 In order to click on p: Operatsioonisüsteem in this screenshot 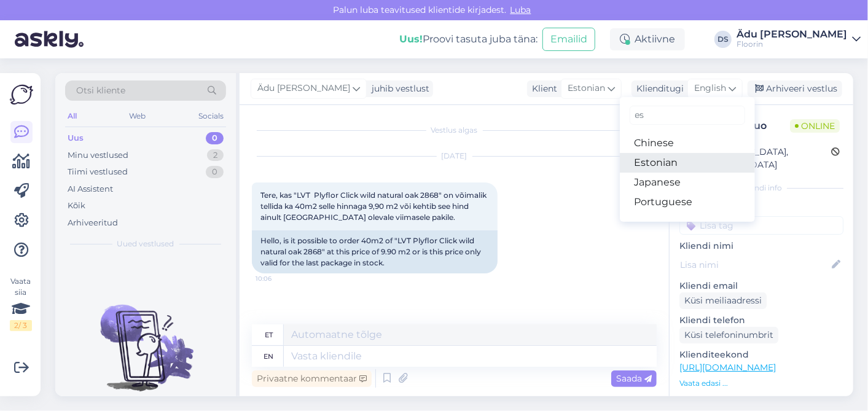, I will do `click(761, 400)`.